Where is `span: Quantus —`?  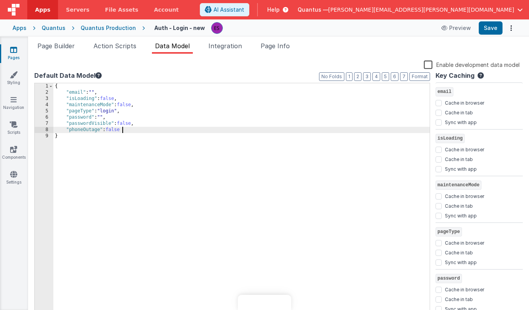 span: Quantus — is located at coordinates (313, 10).